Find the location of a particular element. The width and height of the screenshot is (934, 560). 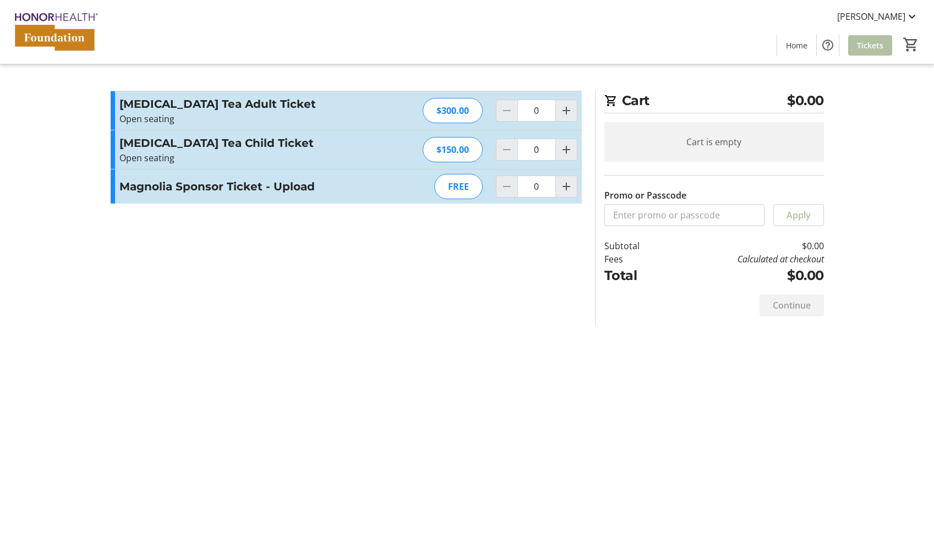

td: Calculated at checkout is located at coordinates (745, 259).